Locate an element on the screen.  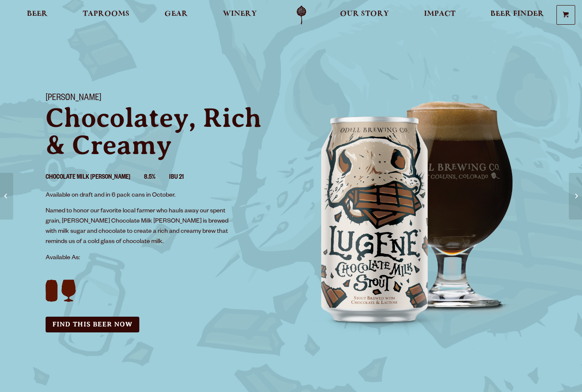
span: Winery is located at coordinates (240, 14).